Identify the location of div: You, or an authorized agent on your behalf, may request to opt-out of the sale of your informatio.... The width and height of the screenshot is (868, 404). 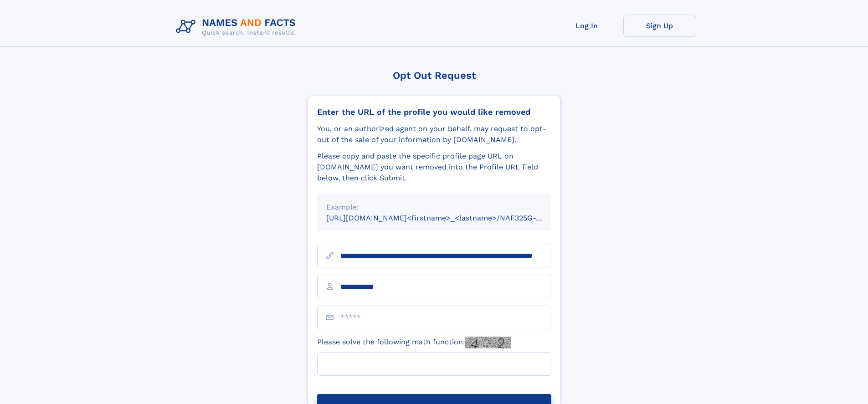
(434, 135).